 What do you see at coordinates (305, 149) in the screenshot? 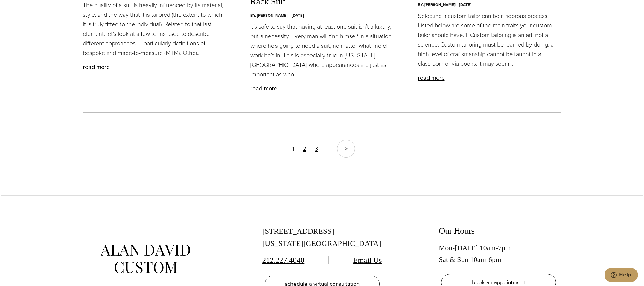
I see `a: 2` at bounding box center [305, 149].